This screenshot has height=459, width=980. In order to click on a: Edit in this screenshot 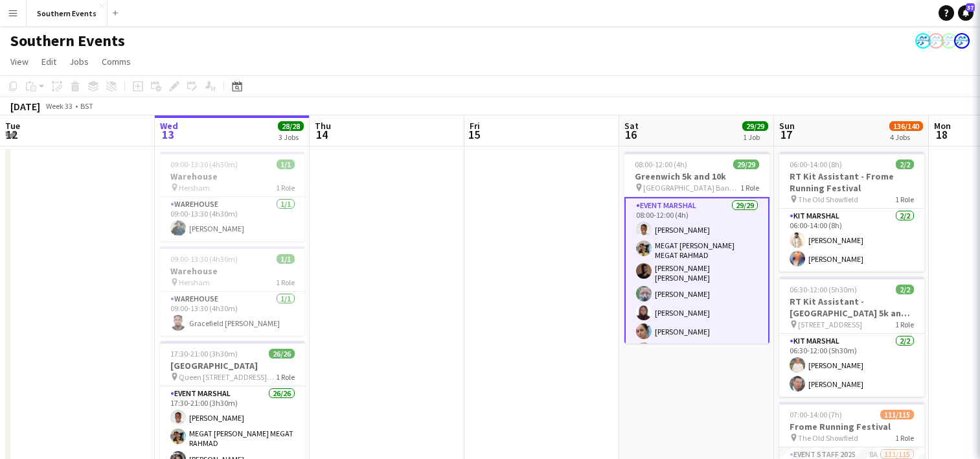, I will do `click(49, 62)`.